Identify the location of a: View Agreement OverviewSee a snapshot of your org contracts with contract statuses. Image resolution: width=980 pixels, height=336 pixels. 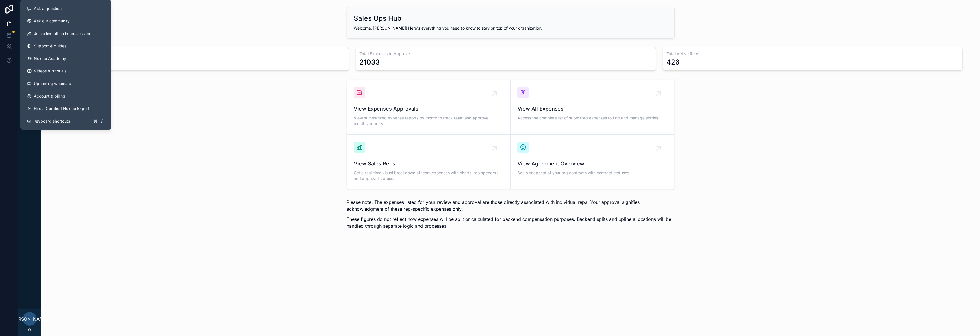
(592, 162).